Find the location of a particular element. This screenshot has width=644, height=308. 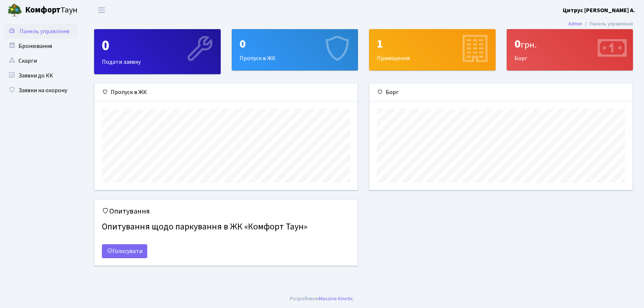

nav: breadcrumb is located at coordinates (600, 24).